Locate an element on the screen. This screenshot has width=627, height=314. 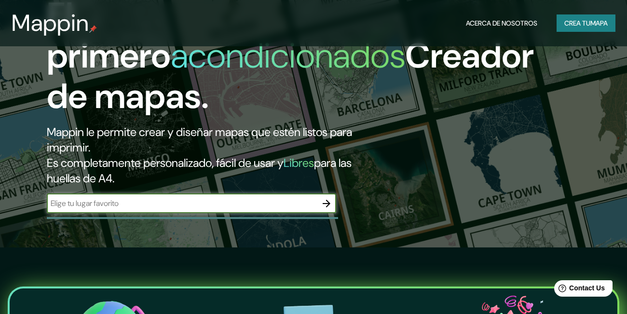
button: Crea tuMapa is located at coordinates (586, 23).